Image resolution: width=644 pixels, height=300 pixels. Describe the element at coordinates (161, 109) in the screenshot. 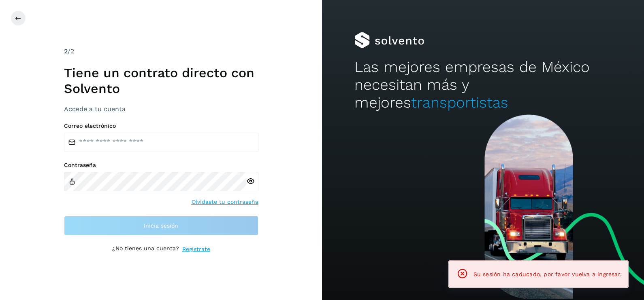

I see `h3: Accede a tu cuenta` at that location.